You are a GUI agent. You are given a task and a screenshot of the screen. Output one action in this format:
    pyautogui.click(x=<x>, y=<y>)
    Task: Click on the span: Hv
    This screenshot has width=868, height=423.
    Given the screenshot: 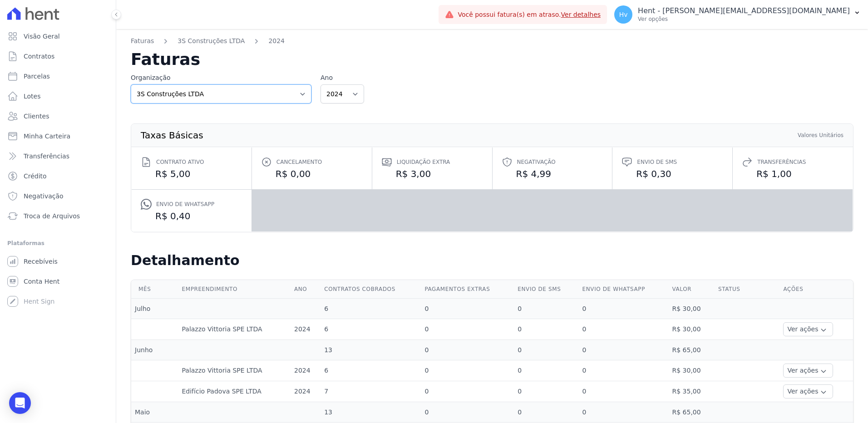 What is the action you would take?
    pyautogui.click(x=623, y=15)
    